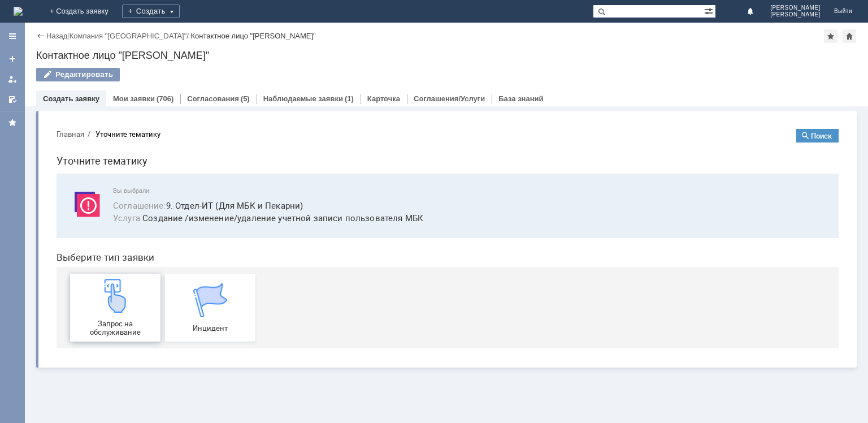  I want to click on a: Карточка, so click(384, 99).